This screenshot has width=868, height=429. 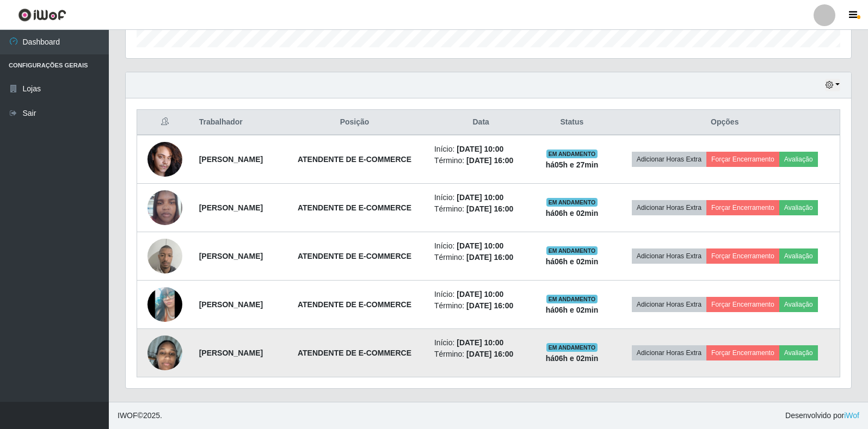 What do you see at coordinates (165, 304) in the screenshot?
I see `img: 1755380382994.jpeg` at bounding box center [165, 304].